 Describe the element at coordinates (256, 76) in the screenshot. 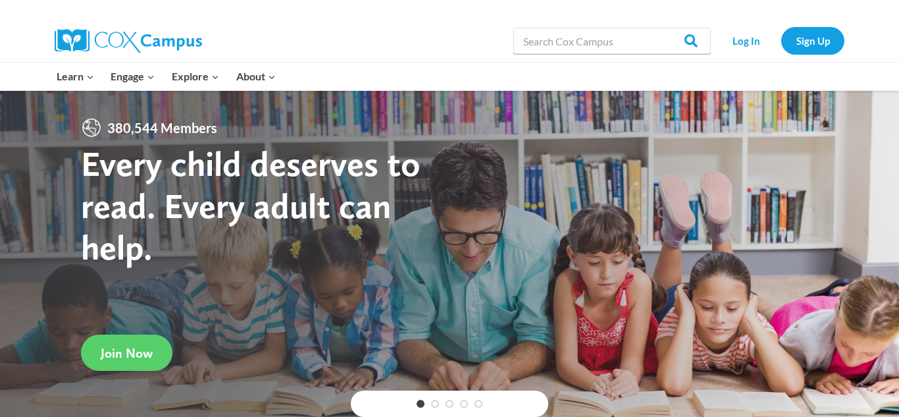

I see `span: About` at that location.